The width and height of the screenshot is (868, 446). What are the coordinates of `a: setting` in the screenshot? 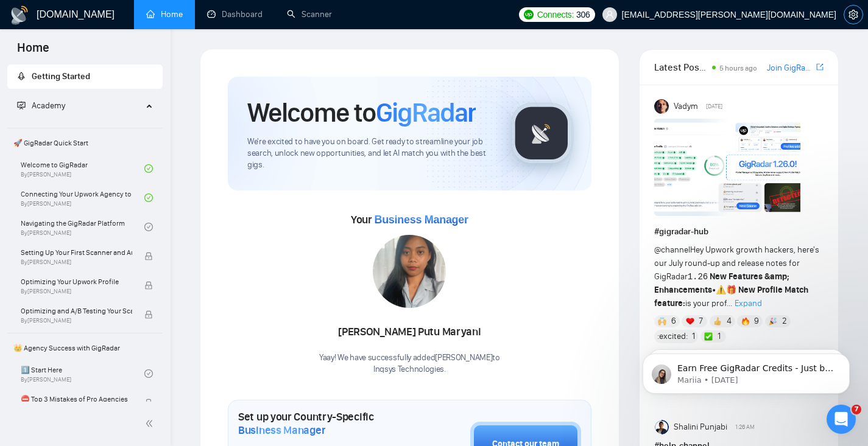 It's located at (853, 15).